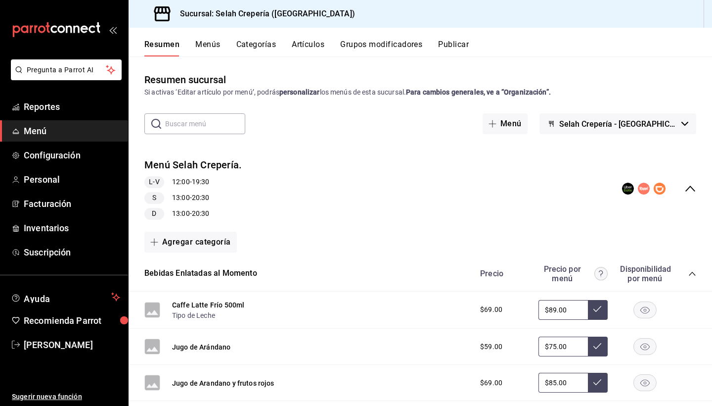 This screenshot has width=712, height=406. What do you see at coordinates (420, 188) in the screenshot?
I see `div: collapse-menu-row` at bounding box center [420, 188].